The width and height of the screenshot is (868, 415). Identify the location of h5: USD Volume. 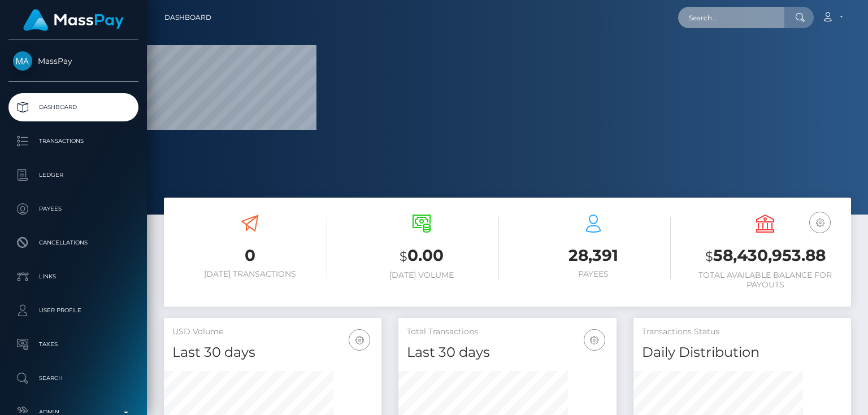
(272, 332).